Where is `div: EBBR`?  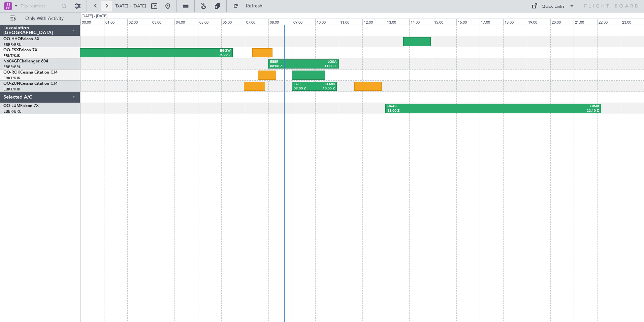 div: EBBR is located at coordinates (286, 62).